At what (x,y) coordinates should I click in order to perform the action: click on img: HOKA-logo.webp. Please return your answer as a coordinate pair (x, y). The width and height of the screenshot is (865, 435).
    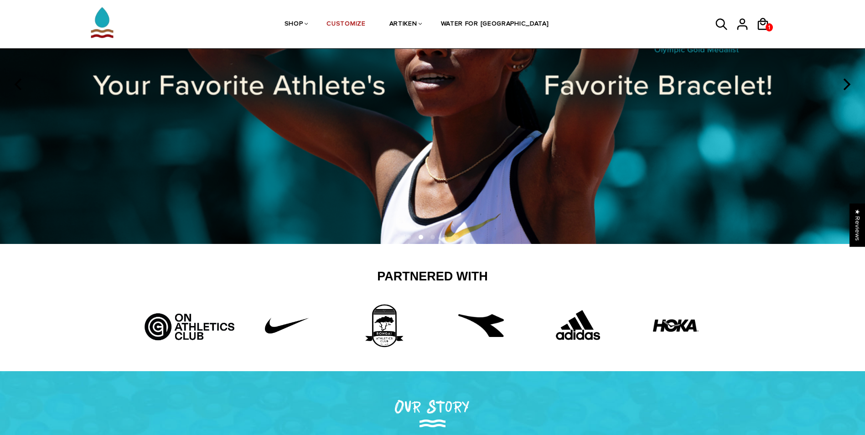
    Looking at the image, I should click on (676, 326).